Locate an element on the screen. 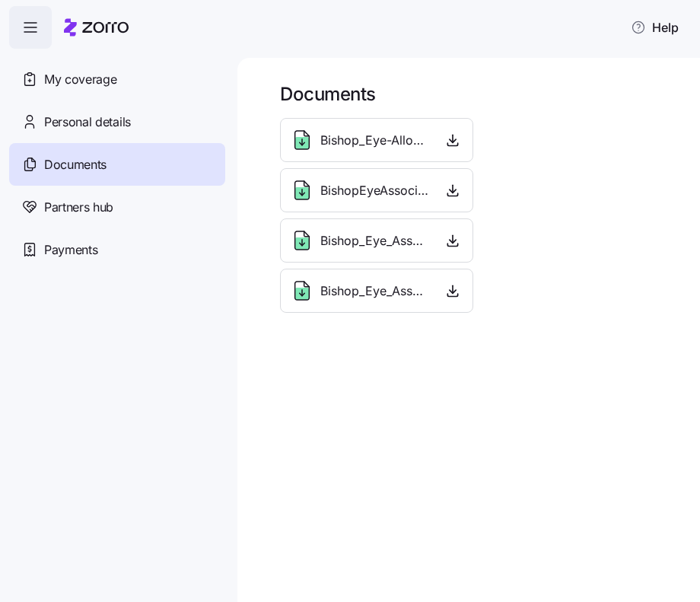 The width and height of the screenshot is (700, 602). span: Bishop_Eye_Associates_-_Allowance_Model_-_2025.pdf is located at coordinates (375, 240).